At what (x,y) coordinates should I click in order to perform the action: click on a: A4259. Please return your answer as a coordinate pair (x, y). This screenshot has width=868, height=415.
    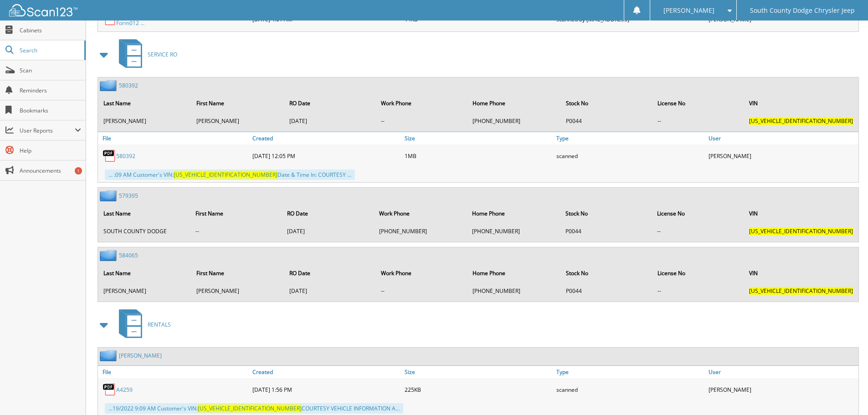
    Looking at the image, I should click on (124, 390).